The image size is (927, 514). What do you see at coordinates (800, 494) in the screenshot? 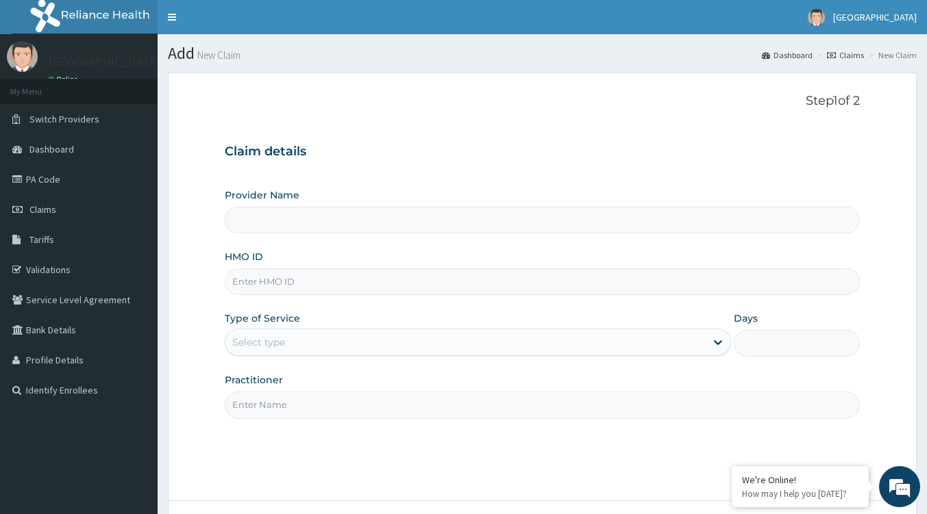
I see `p: How may I help you today?` at bounding box center [800, 494].